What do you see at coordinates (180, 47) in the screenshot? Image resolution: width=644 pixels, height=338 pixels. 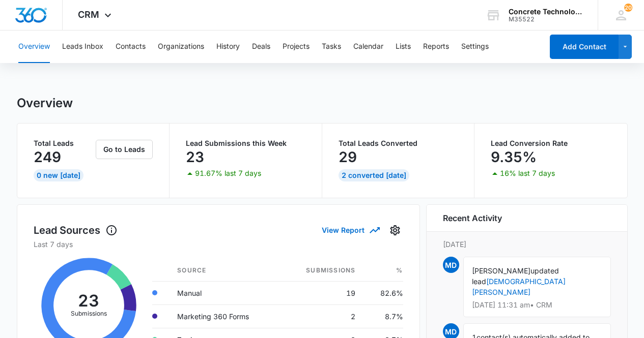 I see `button: Organizations` at bounding box center [180, 47].